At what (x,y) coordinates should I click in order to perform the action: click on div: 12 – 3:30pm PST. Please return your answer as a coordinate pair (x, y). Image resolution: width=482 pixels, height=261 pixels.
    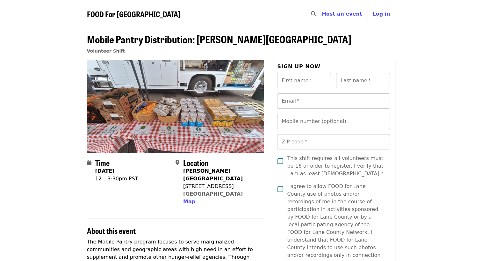
    Looking at the image, I should click on (117, 179).